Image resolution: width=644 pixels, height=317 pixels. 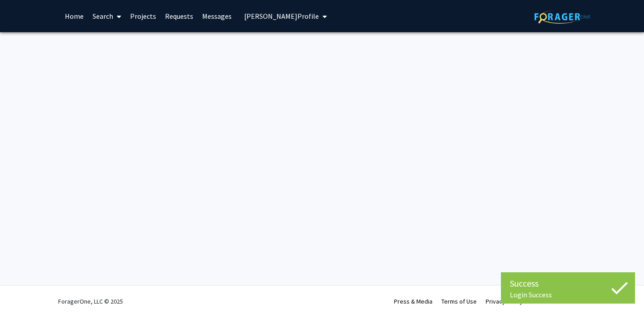 I want to click on a: Projects, so click(x=143, y=16).